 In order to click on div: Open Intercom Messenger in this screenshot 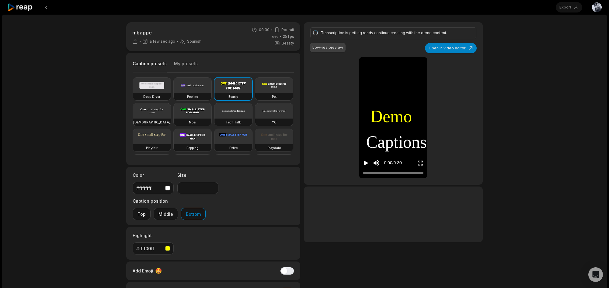, I will do `click(596, 274)`.